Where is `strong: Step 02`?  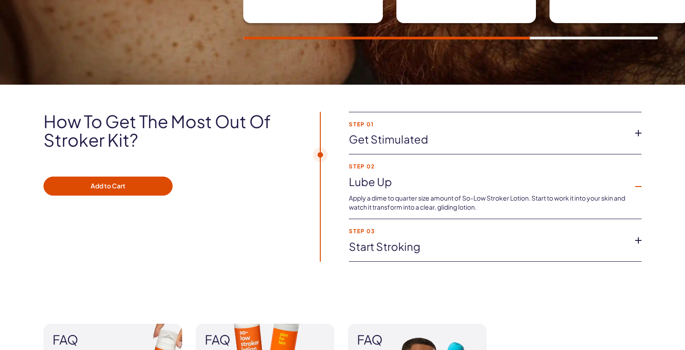 strong: Step 02 is located at coordinates (488, 166).